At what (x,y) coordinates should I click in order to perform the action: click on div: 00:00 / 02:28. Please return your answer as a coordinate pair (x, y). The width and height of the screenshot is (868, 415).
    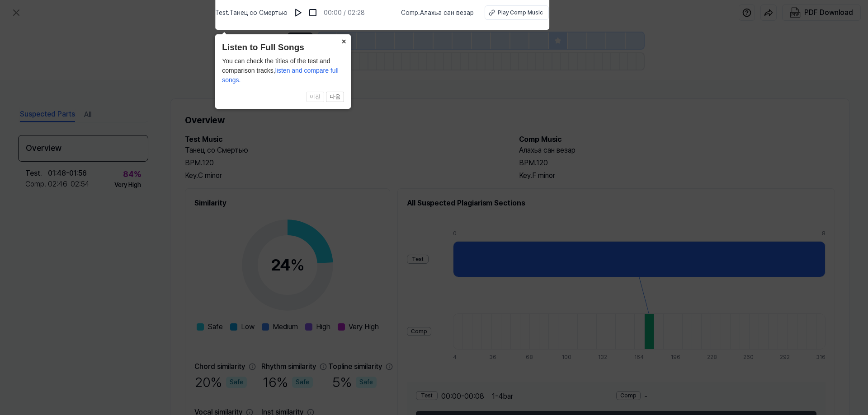
    Looking at the image, I should click on (344, 13).